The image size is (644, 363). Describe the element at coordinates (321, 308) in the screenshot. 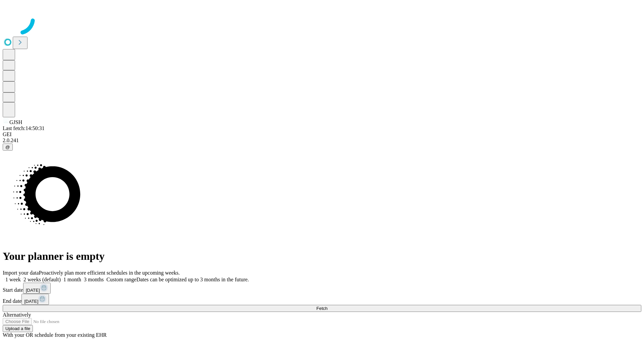

I see `span: Fetch` at that location.